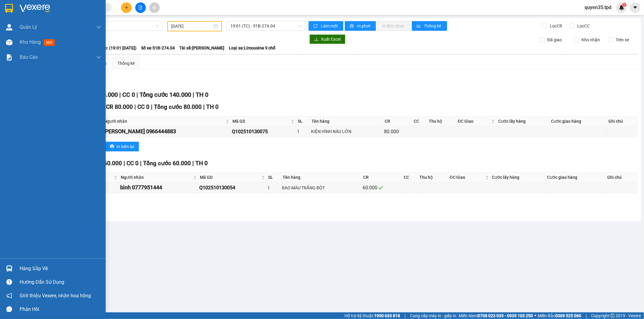 This screenshot has width=644, height=319. Describe the element at coordinates (154, 8) in the screenshot. I see `span: aim` at that location.